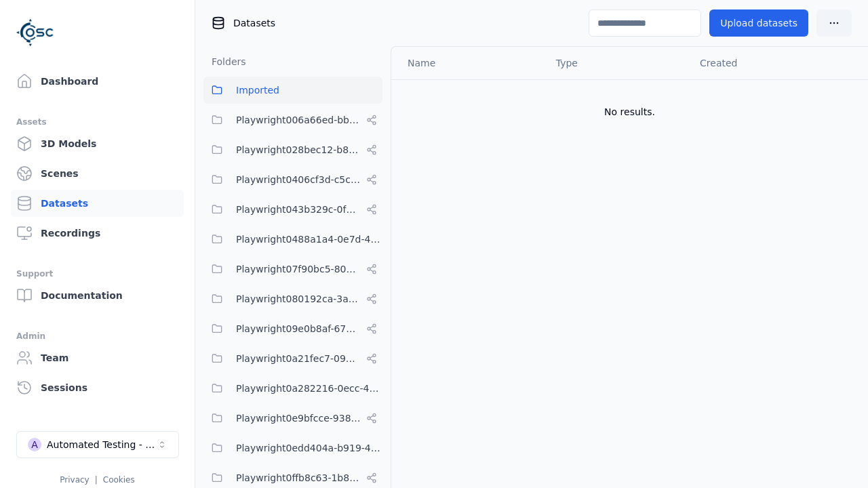 The height and width of the screenshot is (488, 868). Describe the element at coordinates (293, 150) in the screenshot. I see `button: Playwright028bec12-b853-4041-8716-f34111cdbd0b` at that location.